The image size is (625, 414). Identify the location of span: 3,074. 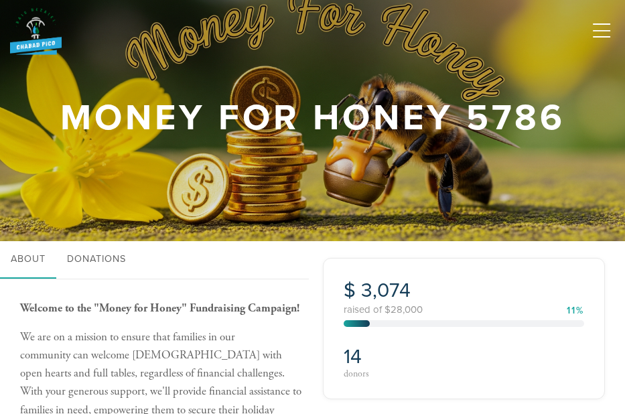
(386, 290).